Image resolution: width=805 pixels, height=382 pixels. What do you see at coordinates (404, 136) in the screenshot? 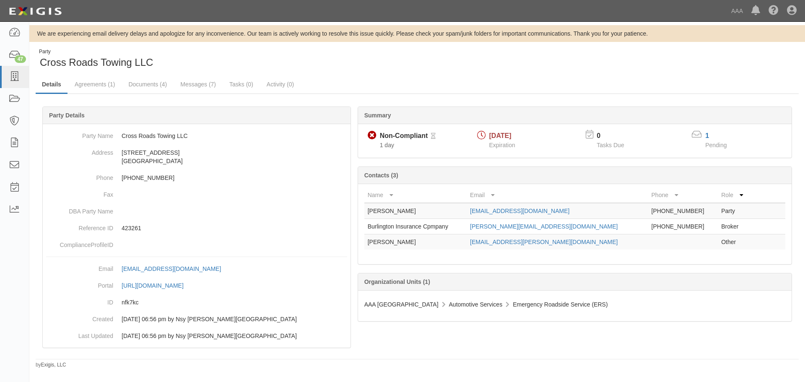
I see `div: Non-Compliant` at bounding box center [404, 136].